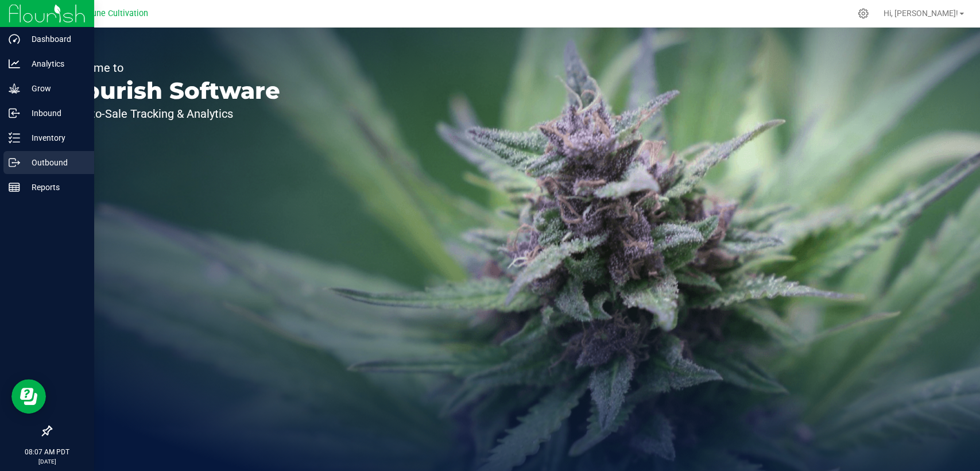  What do you see at coordinates (863, 14) in the screenshot?
I see `div: Manage settings` at bounding box center [863, 14].